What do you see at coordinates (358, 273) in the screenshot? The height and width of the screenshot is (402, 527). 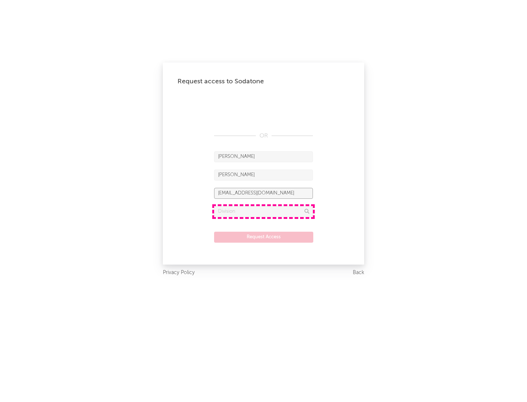 I see `a: Back` at bounding box center [358, 273].